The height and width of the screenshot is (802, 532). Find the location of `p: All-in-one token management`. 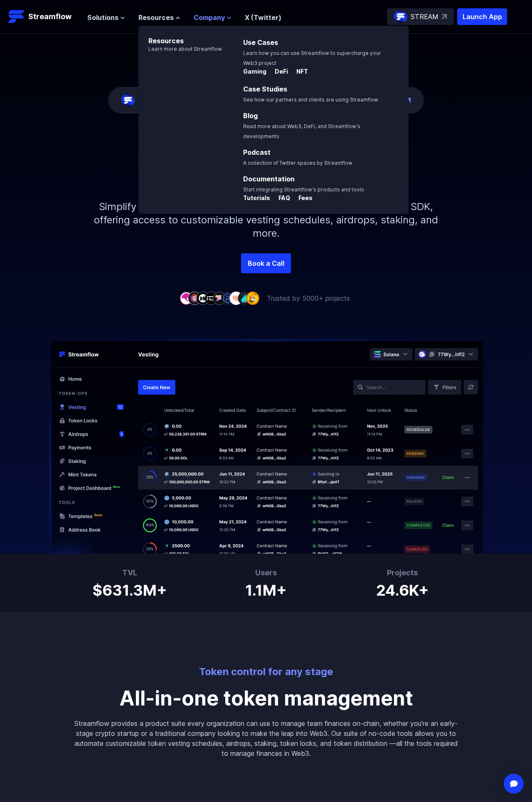

p: All-in-one token management is located at coordinates (266, 699).